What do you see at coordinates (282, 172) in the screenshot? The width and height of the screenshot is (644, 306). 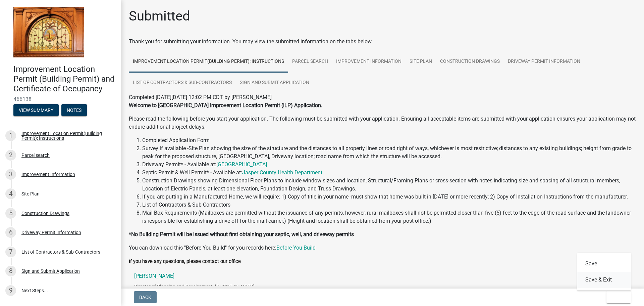 I see `a: Jasper County Health Department` at bounding box center [282, 172].